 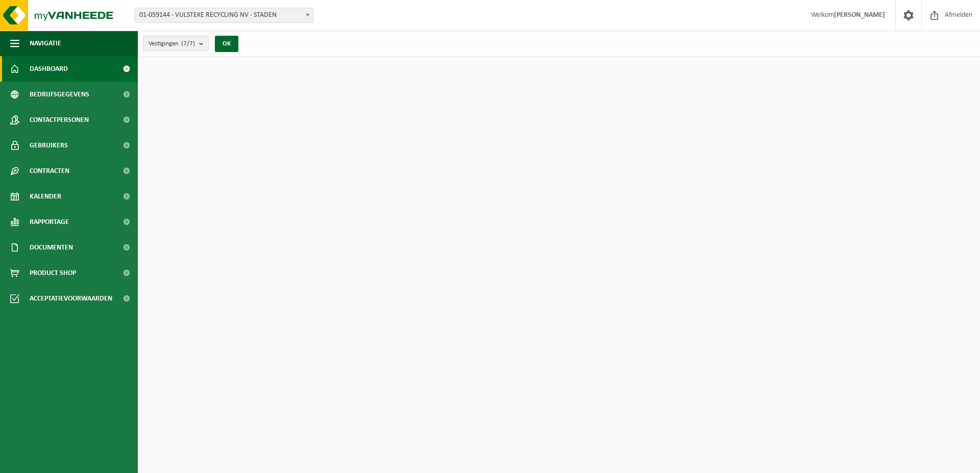 What do you see at coordinates (49, 146) in the screenshot?
I see `span: Gebruikers` at bounding box center [49, 146].